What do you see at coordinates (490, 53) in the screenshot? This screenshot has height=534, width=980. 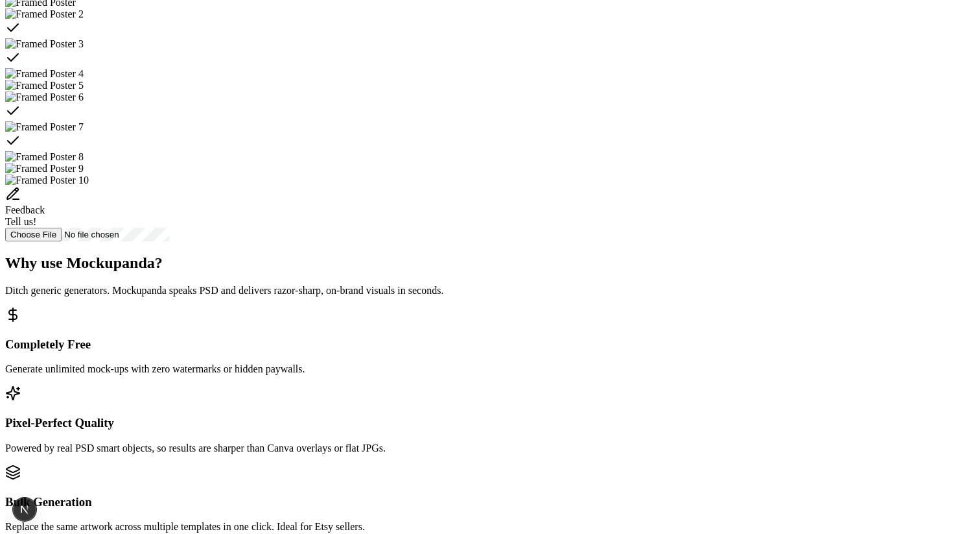 I see `div: Select template Framed Poster 3` at bounding box center [490, 53].